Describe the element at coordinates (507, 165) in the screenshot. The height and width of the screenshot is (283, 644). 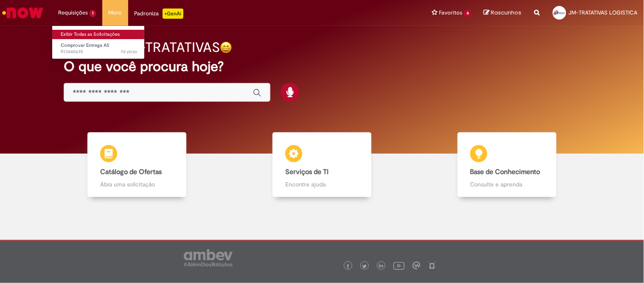
I see `a: Base de Conhecimento Consulte e aprenda` at that location.